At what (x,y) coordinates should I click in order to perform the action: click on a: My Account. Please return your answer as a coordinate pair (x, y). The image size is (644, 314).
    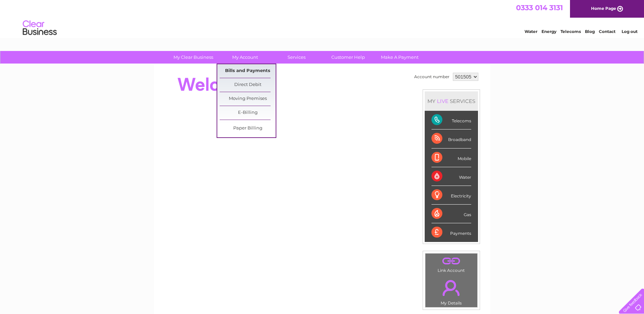
    Looking at the image, I should click on (245, 57).